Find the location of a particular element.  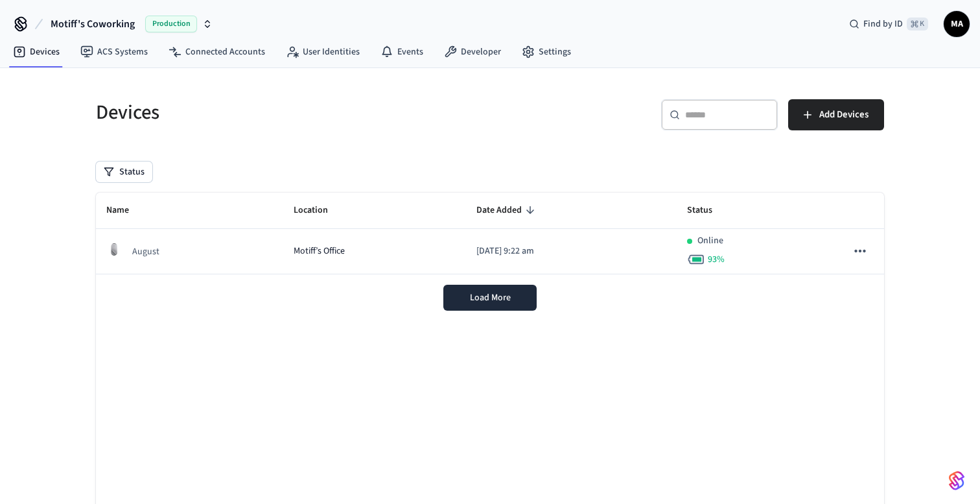

span: Location is located at coordinates (319, 210).